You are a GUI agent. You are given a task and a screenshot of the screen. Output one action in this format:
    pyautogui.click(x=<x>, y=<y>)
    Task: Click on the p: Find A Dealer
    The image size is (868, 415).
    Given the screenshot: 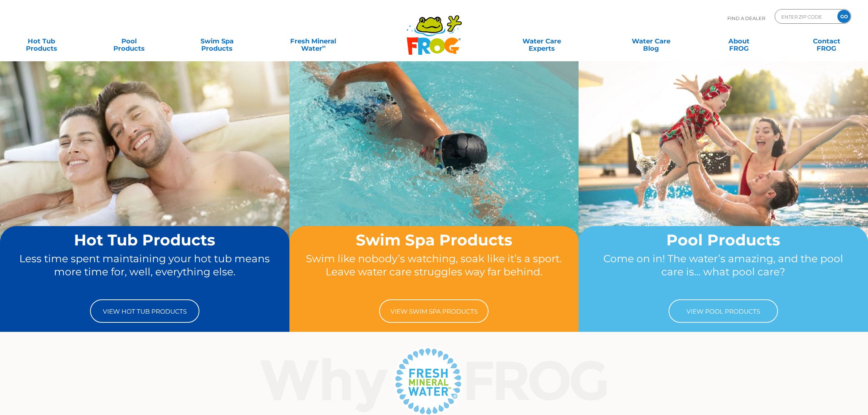 What is the action you would take?
    pyautogui.click(x=746, y=18)
    